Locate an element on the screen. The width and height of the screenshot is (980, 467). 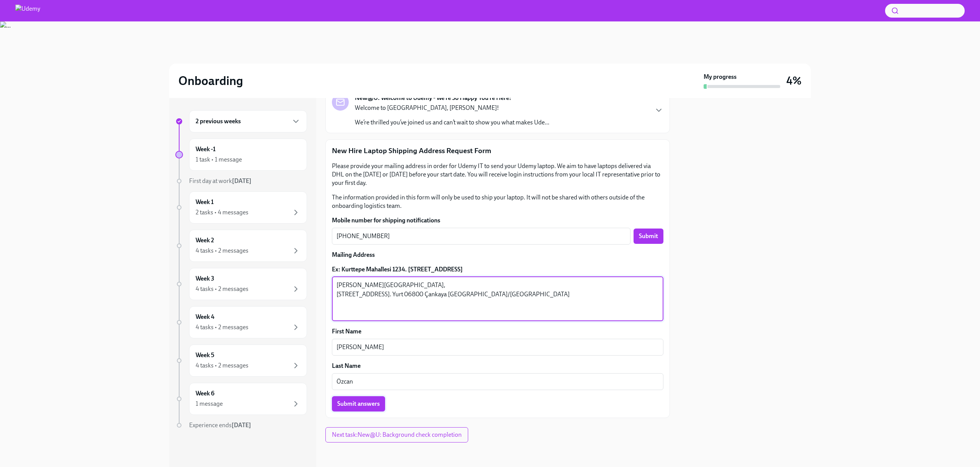
a: Next task:New@U: Background check completion is located at coordinates (397, 435).